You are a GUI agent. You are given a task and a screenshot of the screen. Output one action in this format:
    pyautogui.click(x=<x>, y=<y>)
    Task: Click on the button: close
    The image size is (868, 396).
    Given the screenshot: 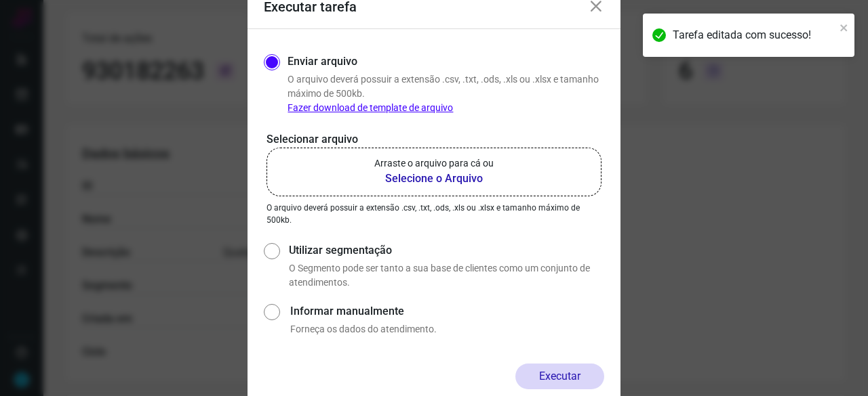 What is the action you would take?
    pyautogui.click(x=844, y=27)
    